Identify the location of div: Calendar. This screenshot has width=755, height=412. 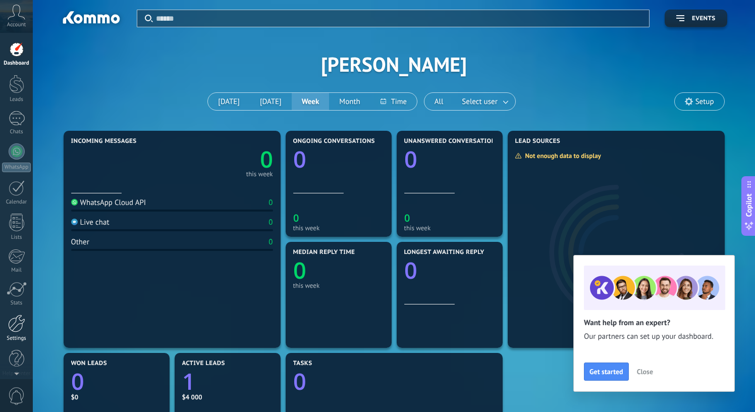
(17, 202).